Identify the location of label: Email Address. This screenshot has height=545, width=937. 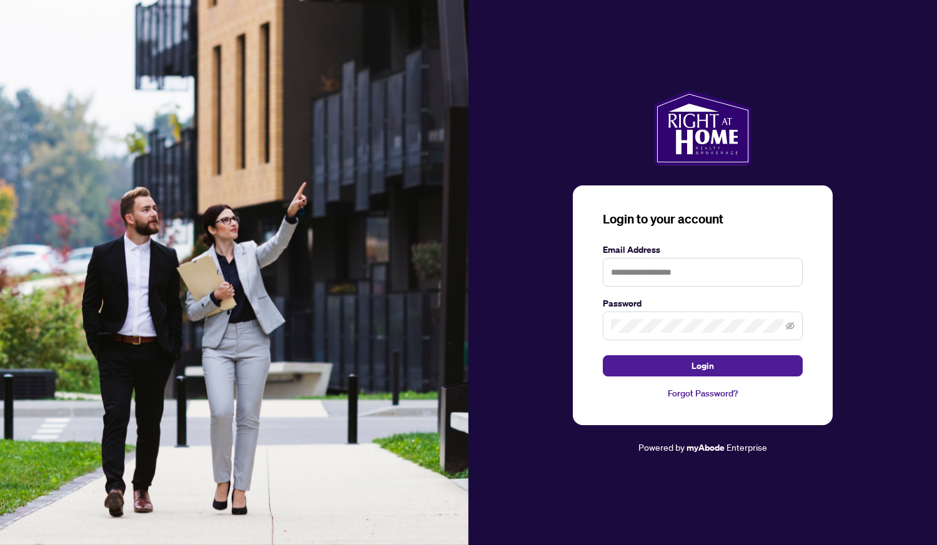
(703, 250).